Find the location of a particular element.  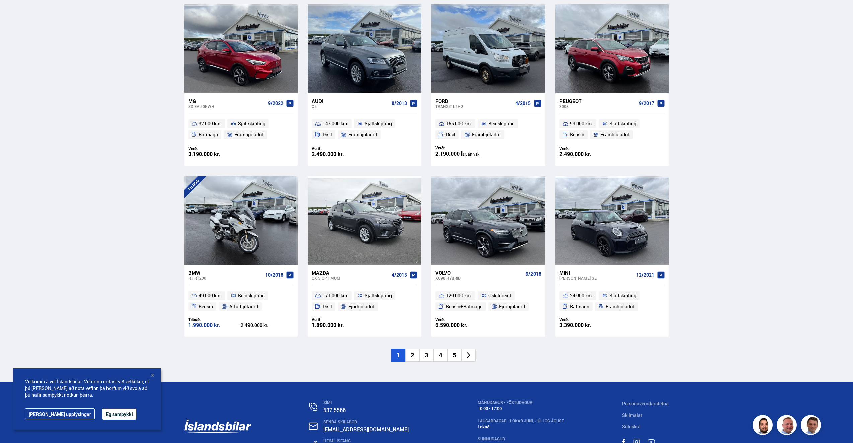

img: nHj8e-n-aHgjukTg.svg is located at coordinates (313, 426).